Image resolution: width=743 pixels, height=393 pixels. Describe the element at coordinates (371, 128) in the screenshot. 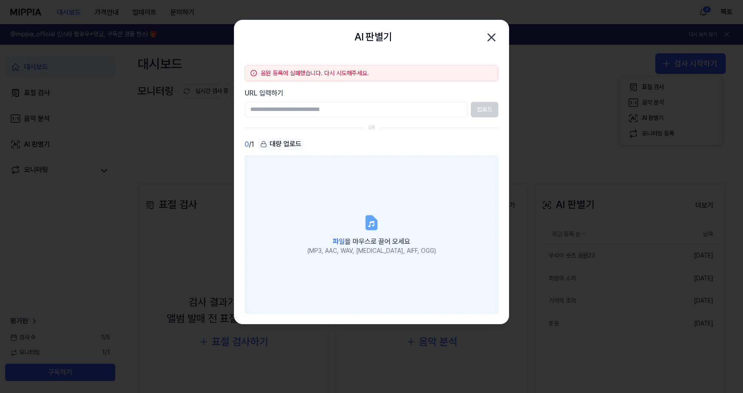

I see `div: OR` at that location.